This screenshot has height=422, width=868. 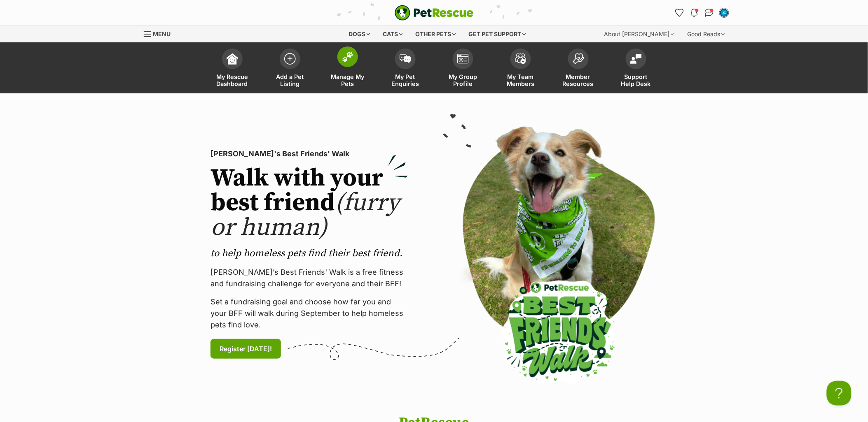 What do you see at coordinates (521, 69) in the screenshot?
I see `a: My Team Members` at bounding box center [521, 69].